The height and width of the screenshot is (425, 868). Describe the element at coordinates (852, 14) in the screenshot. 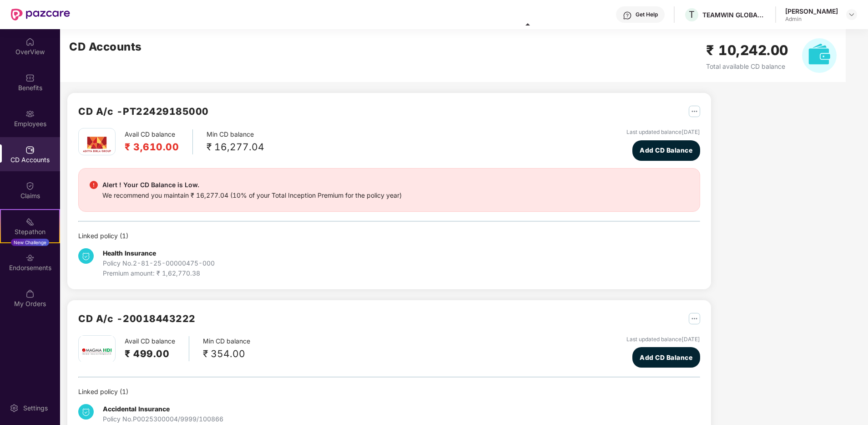

I see `img: svg+xml;base64,PHN2ZyBpZD0iRHJvcGRvd24tMzJ4MzIiIHhtbG5zPSJodHRwOi8vd3d3LnczLm9yZy8yMDAwL3N2ZyIgd2...` at that location.